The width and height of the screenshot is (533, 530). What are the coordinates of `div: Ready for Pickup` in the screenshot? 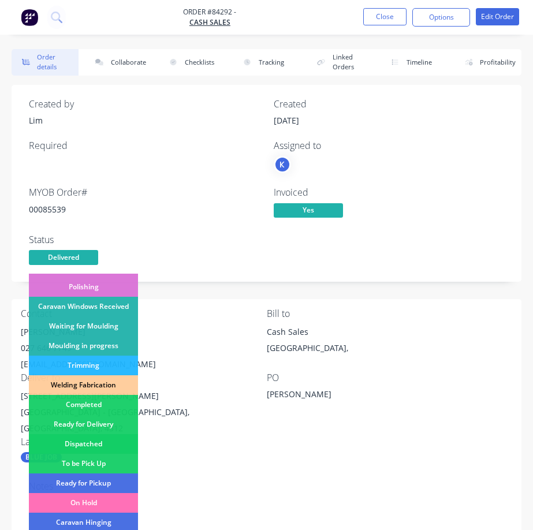 It's located at (83, 484).